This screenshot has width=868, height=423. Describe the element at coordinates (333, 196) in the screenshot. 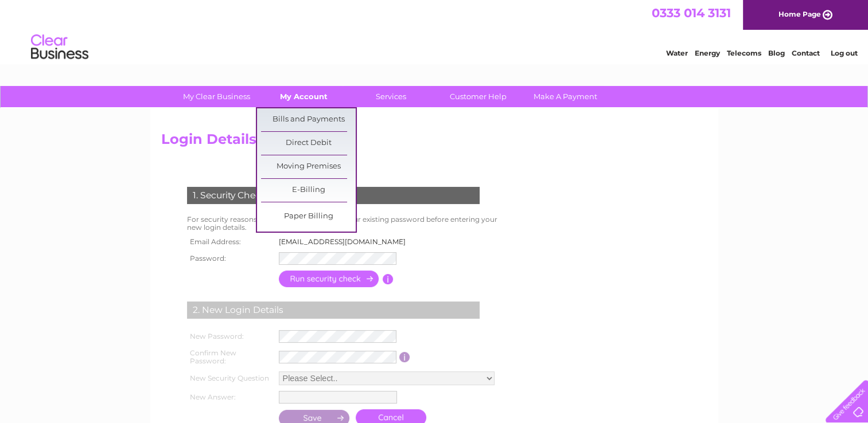

I see `div: 1. Security Check` at that location.